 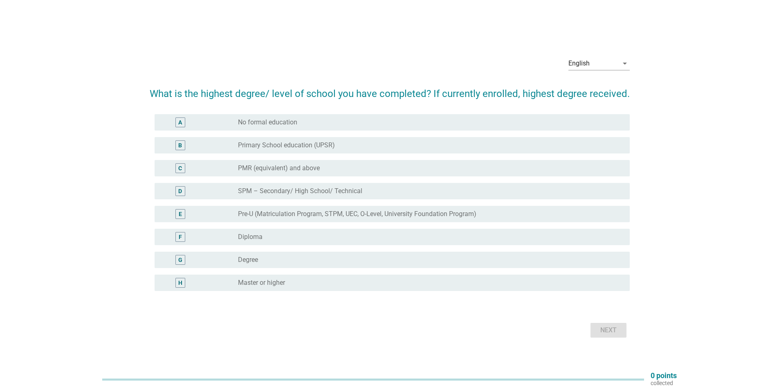 I want to click on p: collected, so click(x=664, y=383).